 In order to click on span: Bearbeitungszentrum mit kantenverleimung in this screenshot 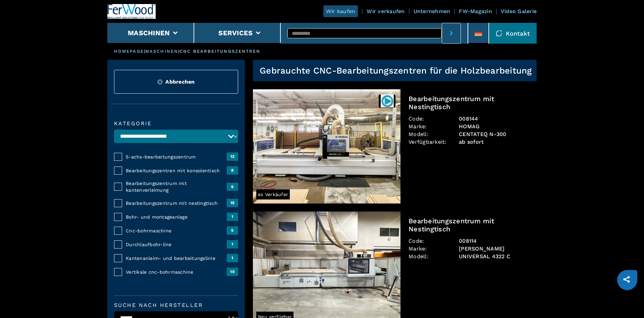, I will do `click(176, 187)`.